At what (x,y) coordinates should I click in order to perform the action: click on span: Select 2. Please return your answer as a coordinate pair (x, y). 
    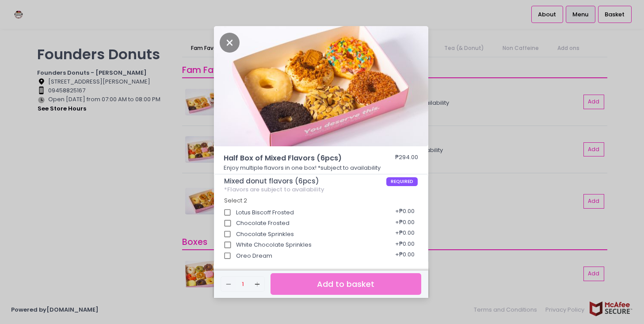
    Looking at the image, I should click on (236, 200).